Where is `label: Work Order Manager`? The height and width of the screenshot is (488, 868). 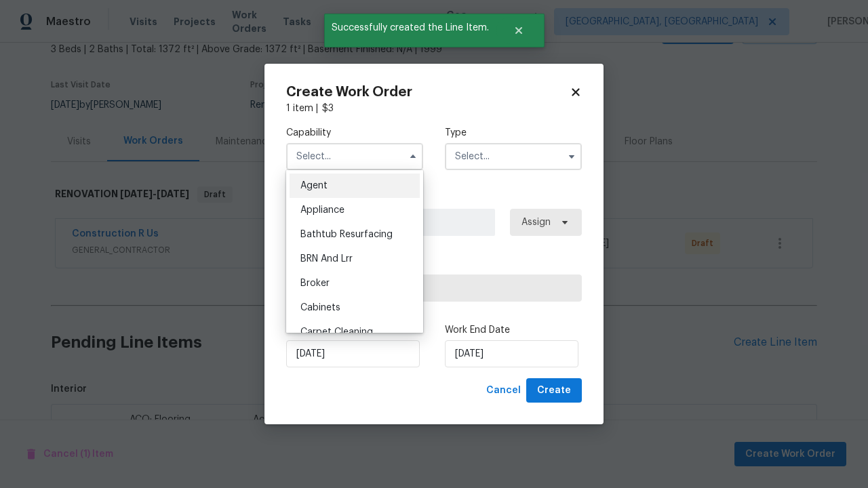 label: Work Order Manager is located at coordinates (434, 199).